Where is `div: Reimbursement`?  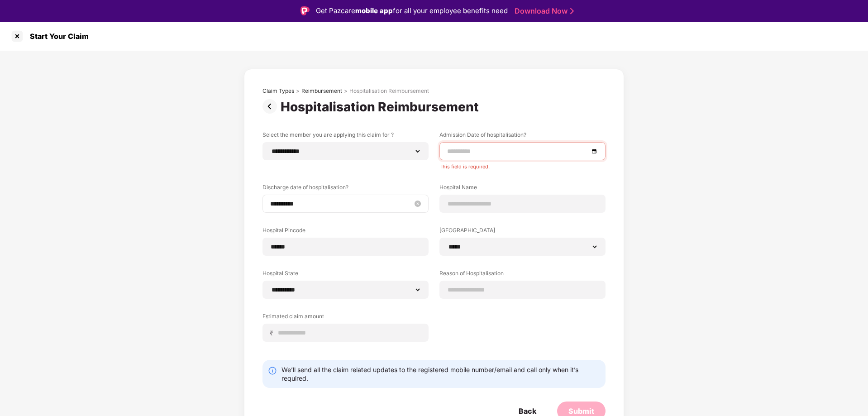 div: Reimbursement is located at coordinates (322, 91).